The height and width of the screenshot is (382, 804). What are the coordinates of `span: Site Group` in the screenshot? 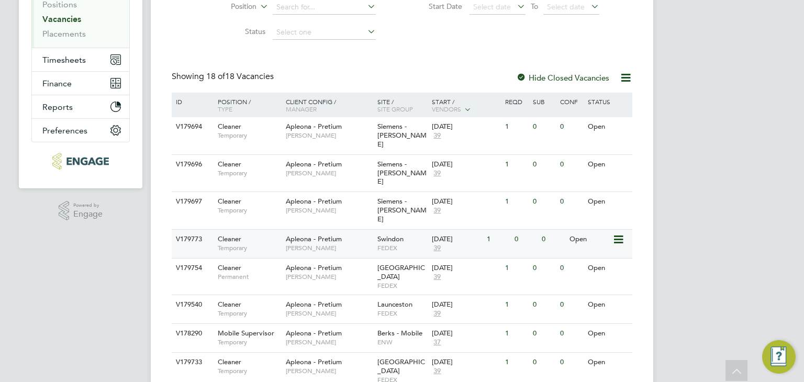 It's located at (395, 109).